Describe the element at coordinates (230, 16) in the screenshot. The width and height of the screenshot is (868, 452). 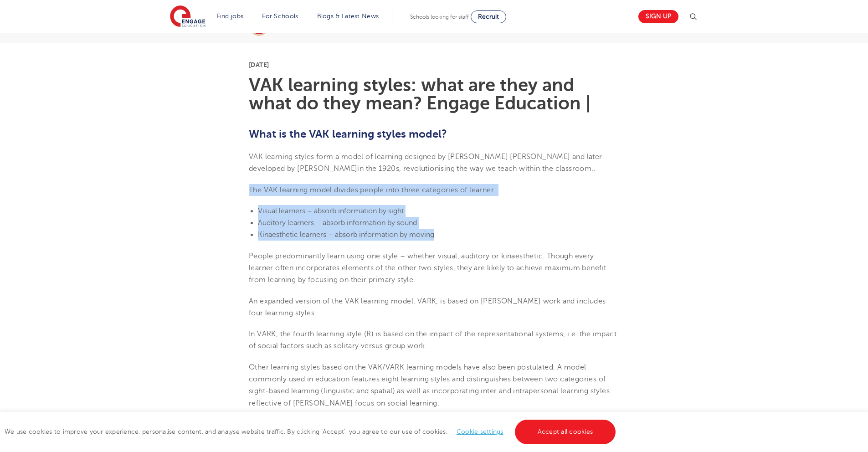
I see `a: Find jobs` at that location.